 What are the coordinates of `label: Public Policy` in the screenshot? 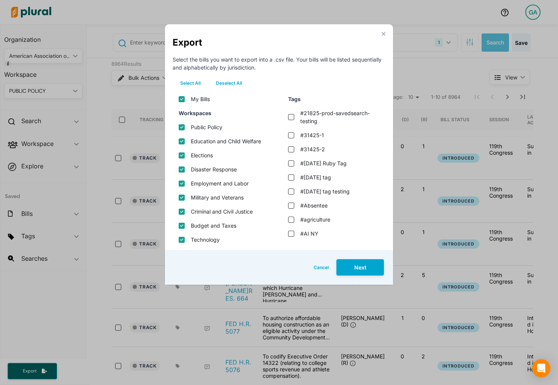 It's located at (206, 127).